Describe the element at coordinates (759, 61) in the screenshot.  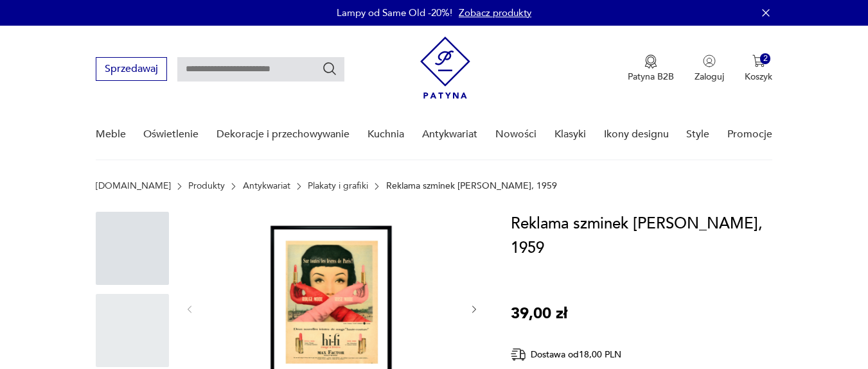
I see `img: Ikona koszyka` at that location.